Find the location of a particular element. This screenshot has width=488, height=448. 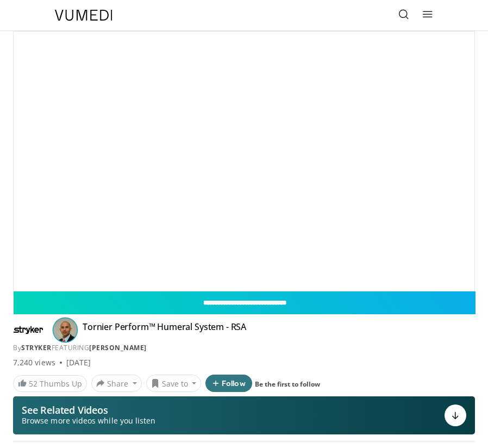

button: See Related Videos Browse more videos while you listen is located at coordinates (244, 415).